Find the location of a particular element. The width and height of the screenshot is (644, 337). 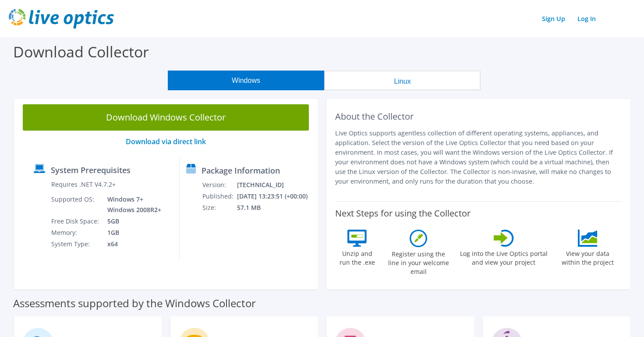

h2: About the Collector is located at coordinates (478, 117).